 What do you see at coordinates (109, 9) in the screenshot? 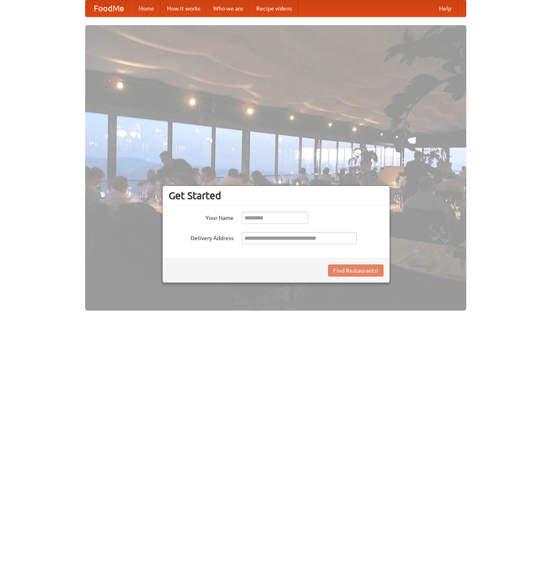
I see `a: FoodMe` at bounding box center [109, 9].